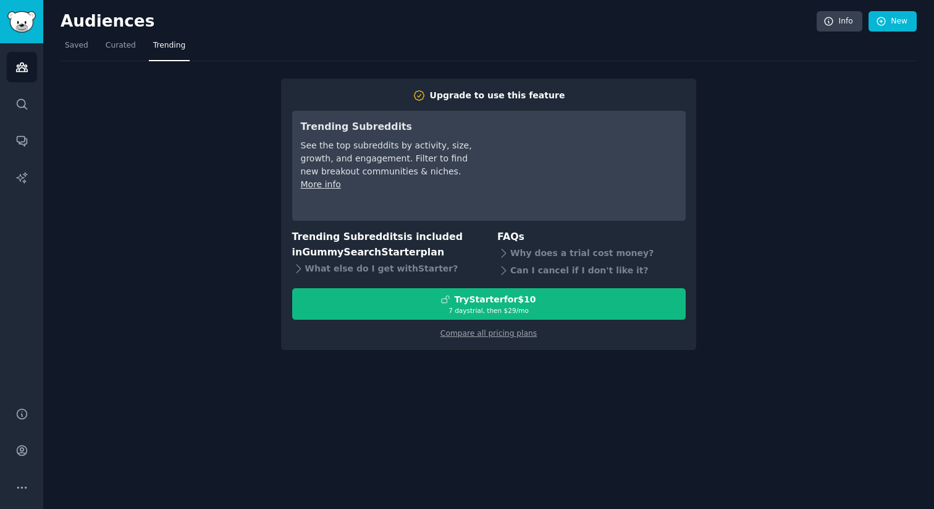 This screenshot has height=509, width=934. What do you see at coordinates (489, 303) in the screenshot?
I see `button: TryStarterfor$107 daystrial, then $29/mo` at bounding box center [489, 303].